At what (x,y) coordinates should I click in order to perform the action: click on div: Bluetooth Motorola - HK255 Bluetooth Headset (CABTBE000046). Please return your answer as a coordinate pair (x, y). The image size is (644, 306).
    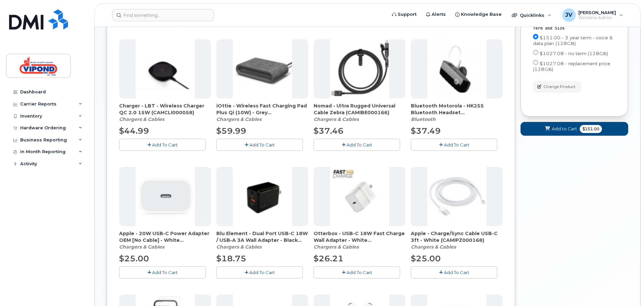
    Looking at the image, I should click on (457, 113).